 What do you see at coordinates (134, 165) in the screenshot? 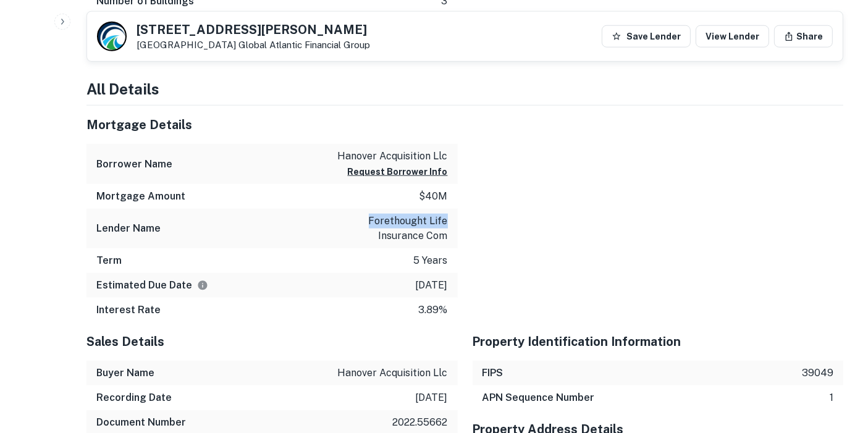
I see `h6: Borrower Name` at bounding box center [134, 165].